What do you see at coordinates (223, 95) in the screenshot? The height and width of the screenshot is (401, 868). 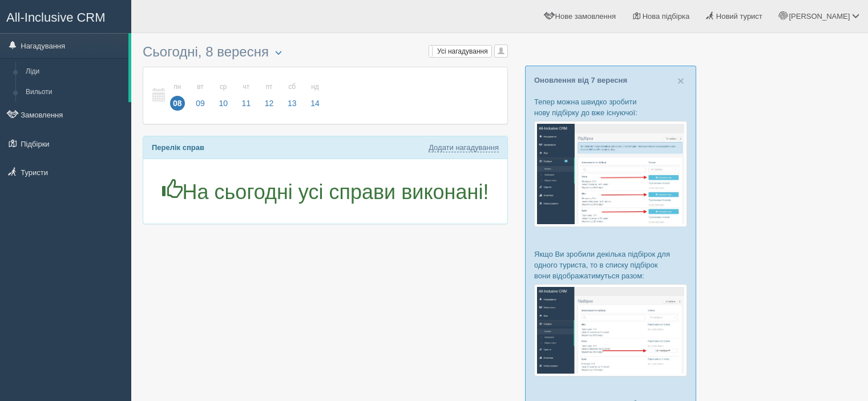 I see `a: ср 10` at bounding box center [223, 95].